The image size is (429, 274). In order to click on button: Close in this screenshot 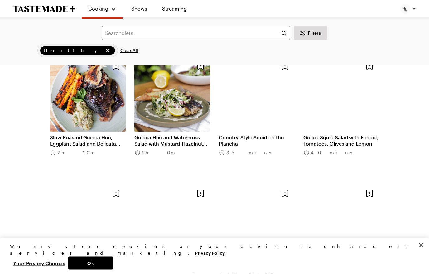, I will do `click(421, 245)`.